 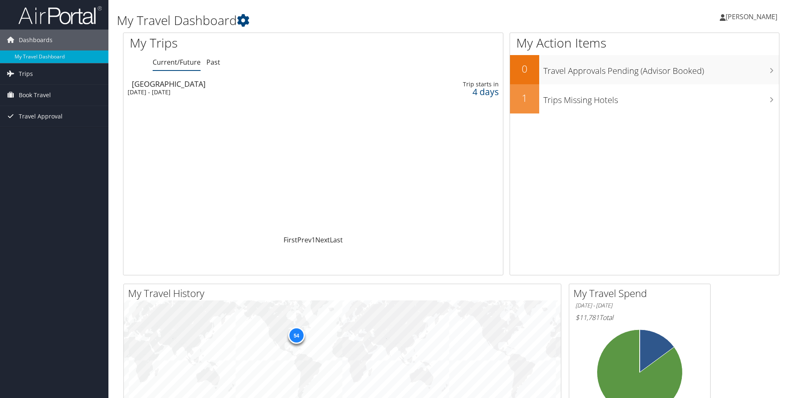 What do you see at coordinates (455, 92) in the screenshot?
I see `div: 4 days` at bounding box center [455, 92].